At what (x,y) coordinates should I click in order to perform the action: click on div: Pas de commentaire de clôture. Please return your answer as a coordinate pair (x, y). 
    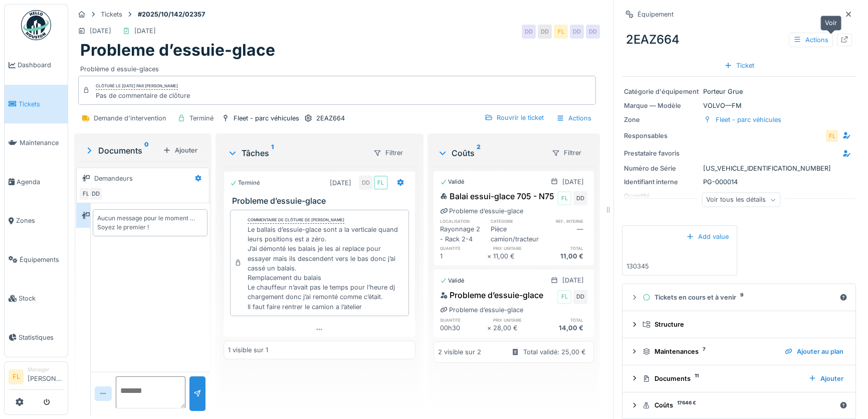
    Looking at the image, I should click on (143, 95).